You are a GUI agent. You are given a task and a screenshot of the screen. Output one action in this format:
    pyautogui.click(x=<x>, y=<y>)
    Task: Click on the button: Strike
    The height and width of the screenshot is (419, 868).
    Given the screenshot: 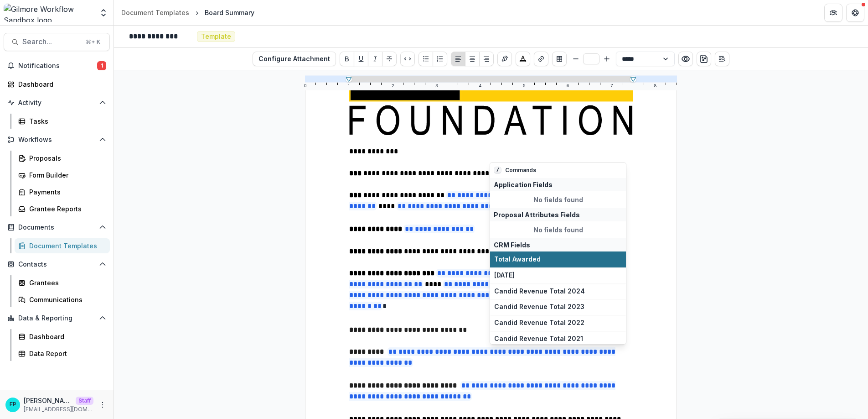 What is the action you would take?
    pyautogui.click(x=389, y=59)
    